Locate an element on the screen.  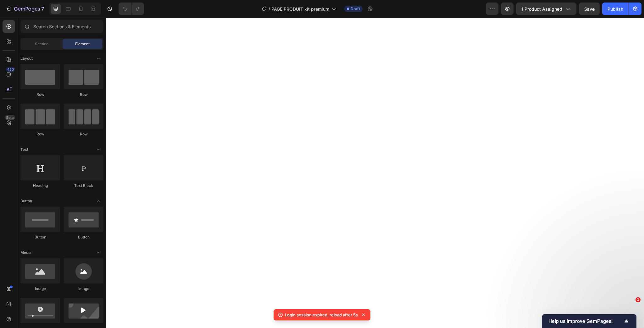
span: PAGE PRODUIT kit premium is located at coordinates (300, 9).